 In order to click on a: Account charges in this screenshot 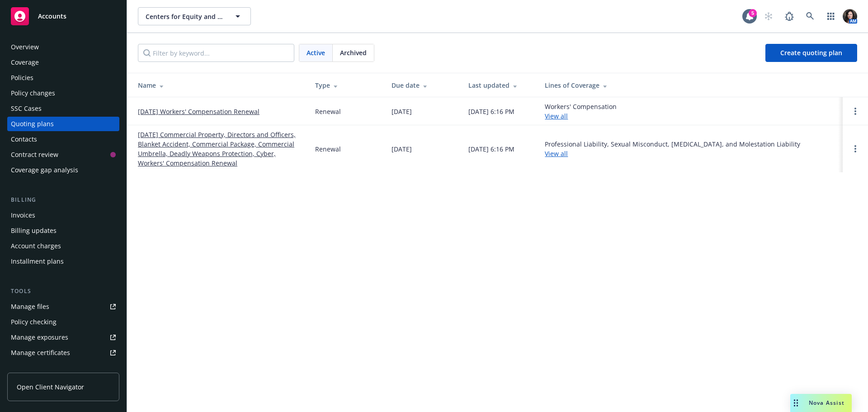, I will do `click(63, 246)`.